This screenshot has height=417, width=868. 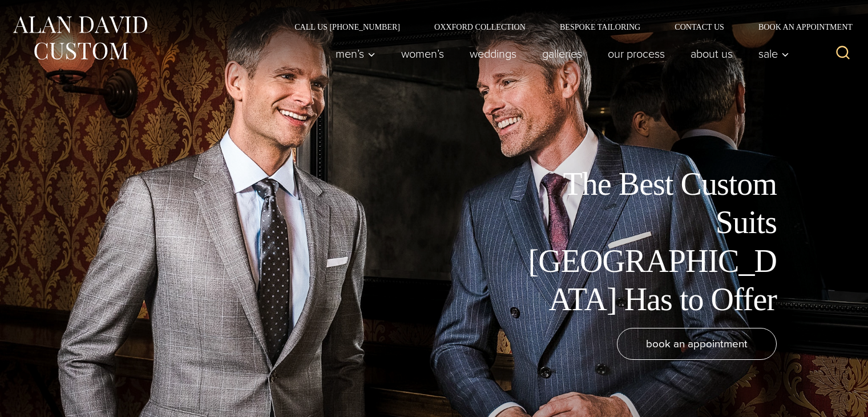 What do you see at coordinates (799, 27) in the screenshot?
I see `a: Book an Appointment` at bounding box center [799, 27].